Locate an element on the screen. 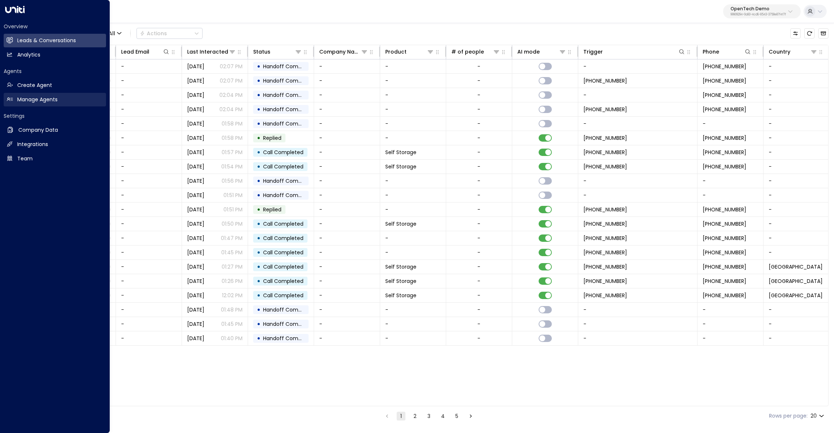 This screenshot has width=834, height=433. span: +13322443179 is located at coordinates (725, 167).